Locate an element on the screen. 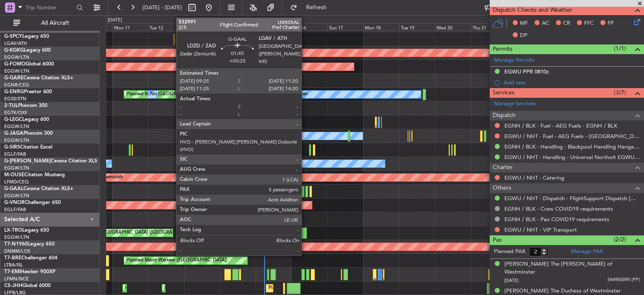  span: M-OUSE is located at coordinates (14, 175).